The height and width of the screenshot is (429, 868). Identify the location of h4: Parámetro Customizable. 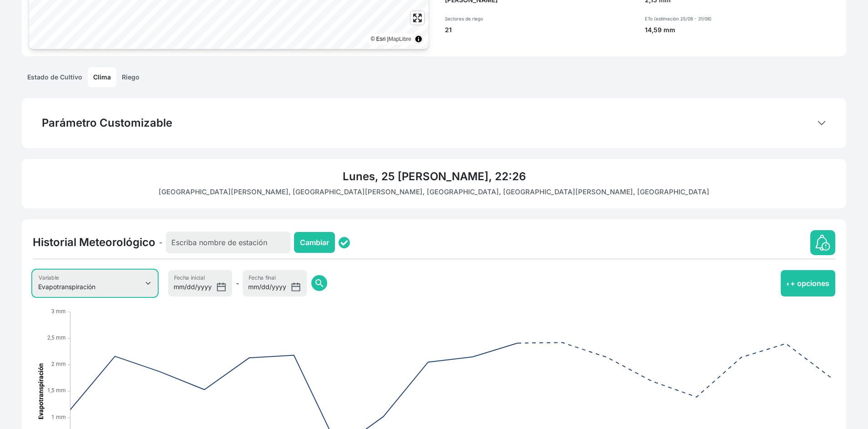
(107, 123).